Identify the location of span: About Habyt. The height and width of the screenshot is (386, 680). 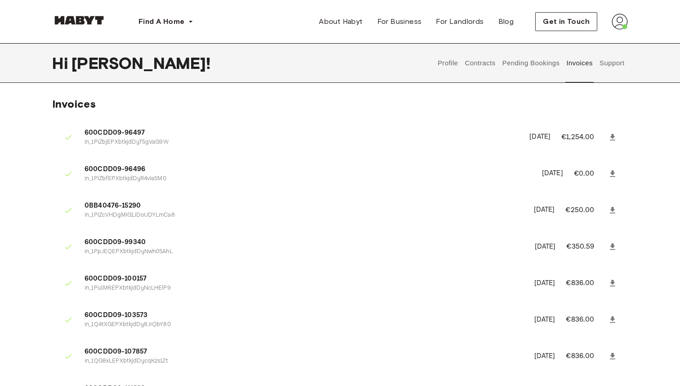
(341, 22).